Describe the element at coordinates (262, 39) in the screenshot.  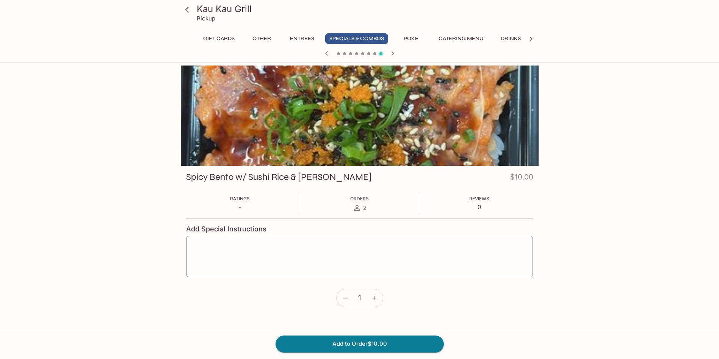
I see `button: Other` at that location.